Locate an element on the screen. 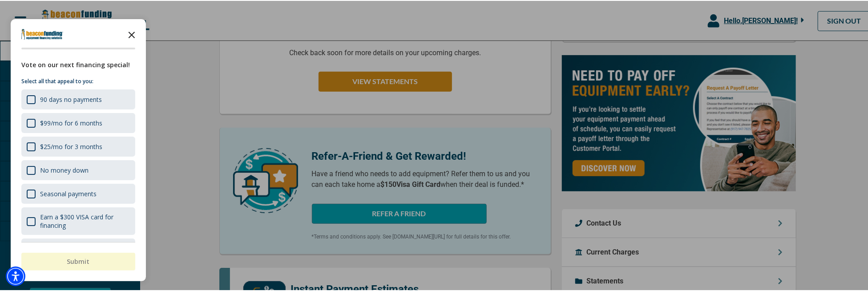 The height and width of the screenshot is (291, 868). button: Close the survey is located at coordinates (131, 33).